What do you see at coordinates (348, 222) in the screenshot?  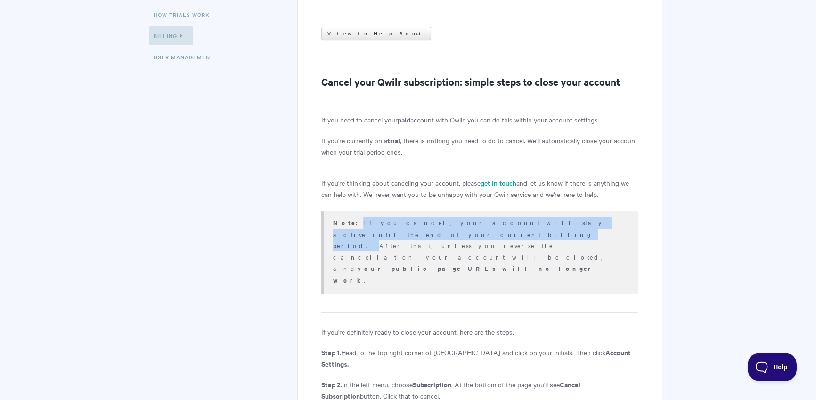 I see `strong: Note:` at bounding box center [348, 222].